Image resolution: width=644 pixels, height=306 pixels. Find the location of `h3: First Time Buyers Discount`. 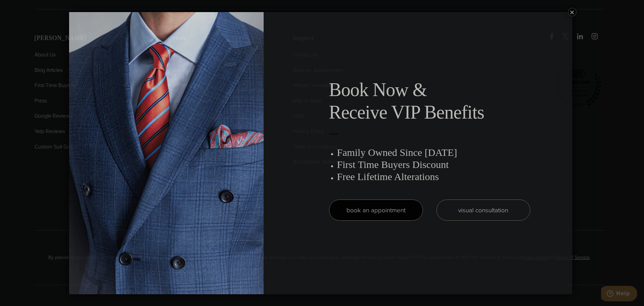

h3: First Time Buyers Discount is located at coordinates (434, 165).